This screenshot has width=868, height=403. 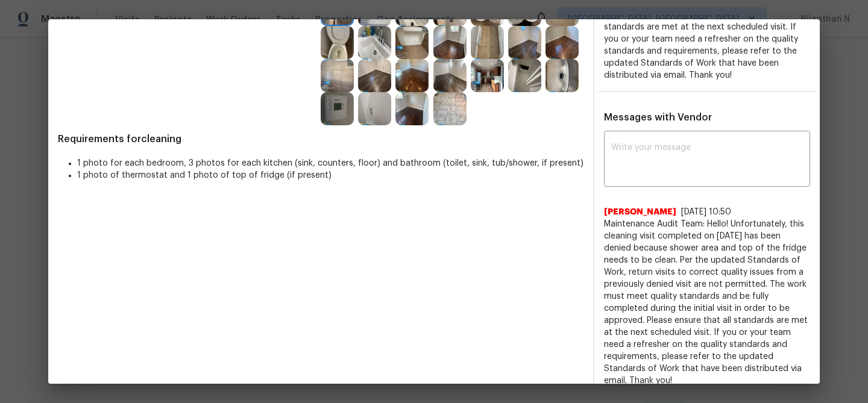 I want to click on li: 1 photo for each bedroom, 3 photos for each kitchen (sink, counters, floor) and bathroom (toilet,..., so click(x=330, y=163).